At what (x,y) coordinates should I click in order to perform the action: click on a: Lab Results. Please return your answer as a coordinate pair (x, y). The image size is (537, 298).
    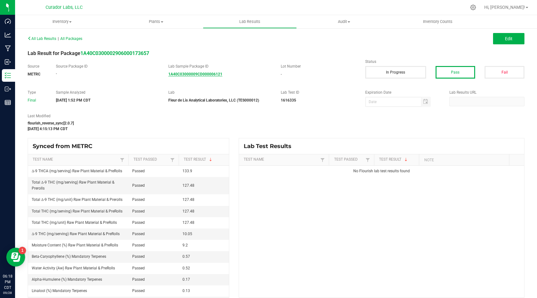
    Looking at the image, I should click on (250, 22).